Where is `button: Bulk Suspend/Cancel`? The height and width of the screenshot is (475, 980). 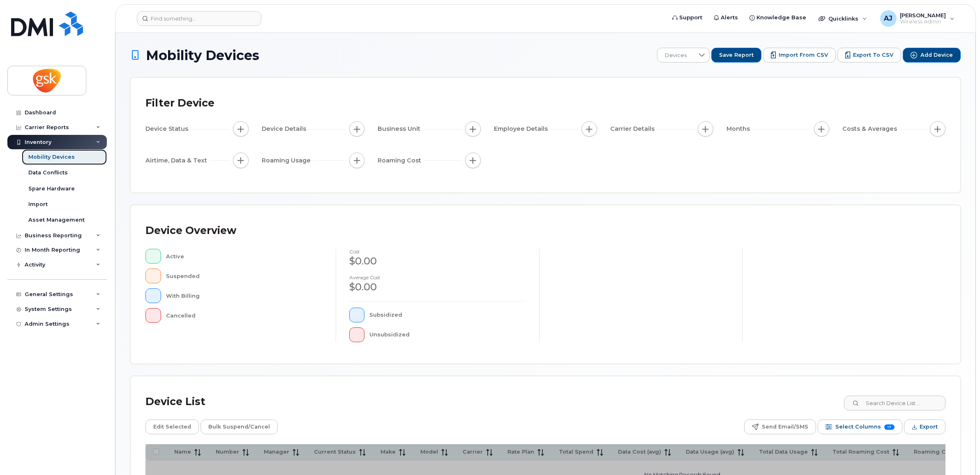
button: Bulk Suspend/Cancel is located at coordinates (239, 426).